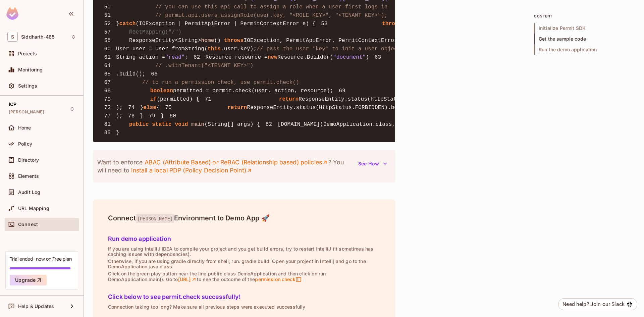 Image resolution: width=644 pixels, height=317 pixels. I want to click on span: Monitoring, so click(30, 70).